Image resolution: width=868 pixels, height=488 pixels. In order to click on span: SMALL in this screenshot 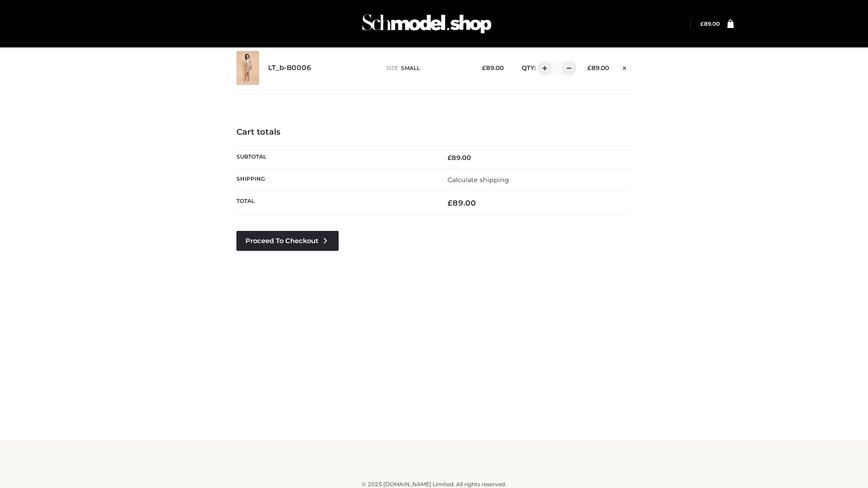, I will do `click(410, 68)`.